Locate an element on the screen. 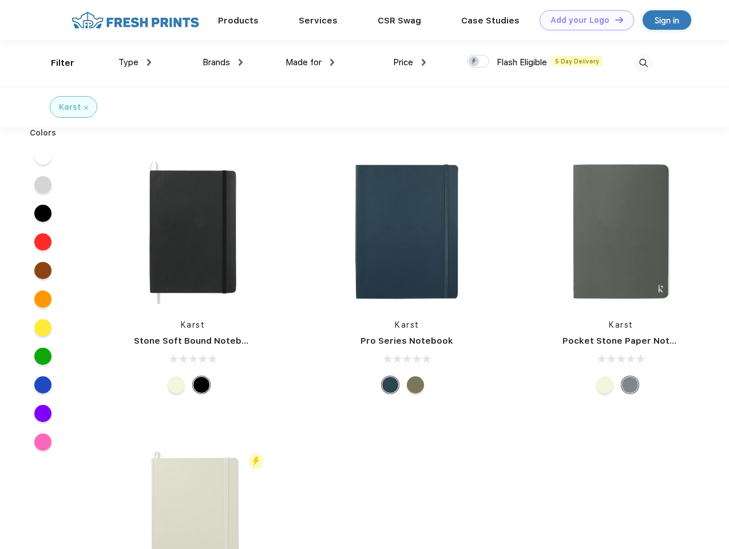  span: Price is located at coordinates (403, 62).